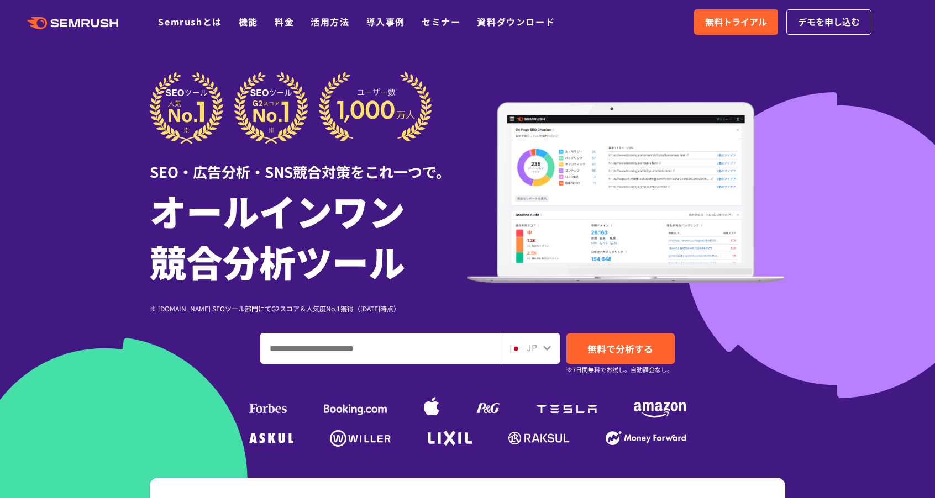 The image size is (935, 498). Describe the element at coordinates (189, 22) in the screenshot. I see `a: Semrushとは` at that location.